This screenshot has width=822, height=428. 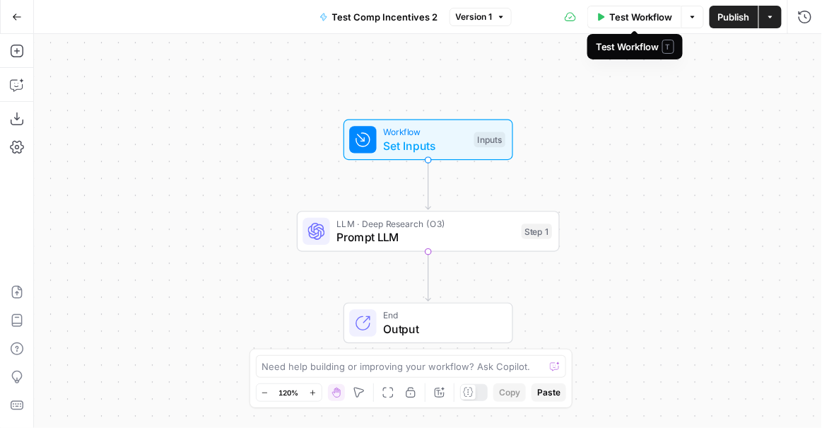 I want to click on g: Edge from step_1 to end, so click(x=428, y=276).